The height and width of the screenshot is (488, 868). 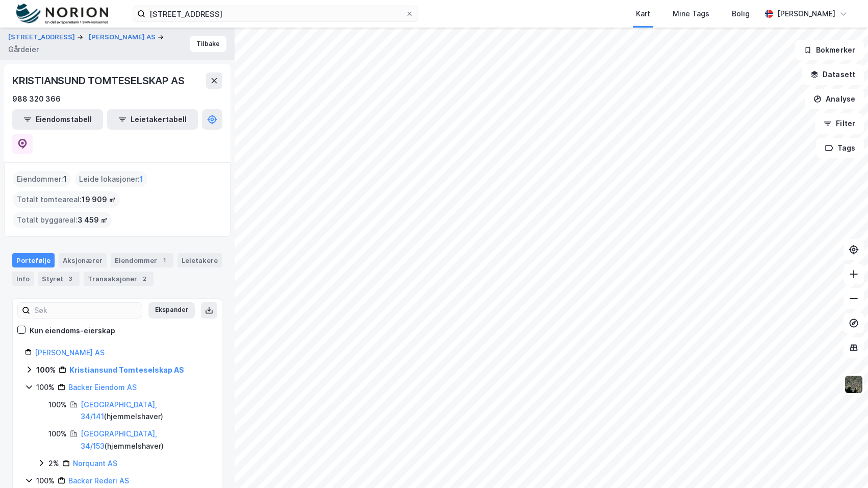 What do you see at coordinates (153, 119) in the screenshot?
I see `button: Leietakertabell` at bounding box center [153, 119].